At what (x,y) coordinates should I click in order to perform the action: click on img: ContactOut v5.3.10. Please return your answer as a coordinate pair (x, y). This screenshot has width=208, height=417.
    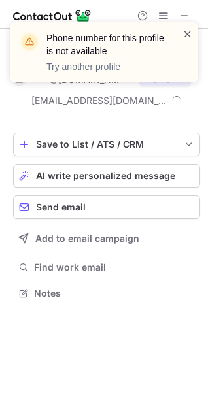
    Looking at the image, I should click on (52, 16).